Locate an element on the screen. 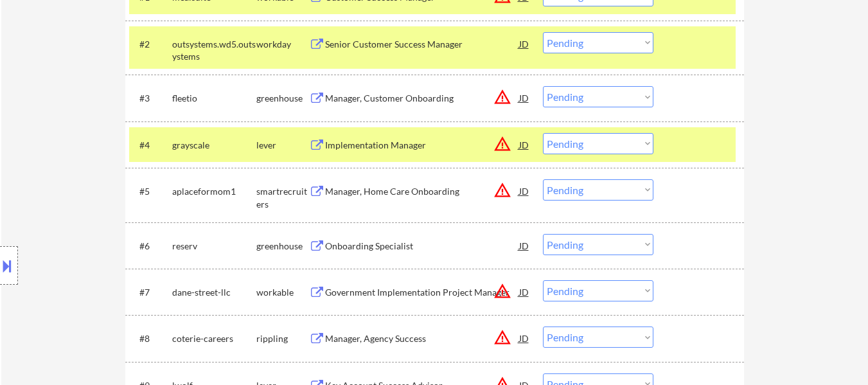 The width and height of the screenshot is (868, 385). div: outsystems.wd5.outsystems is located at coordinates (214, 50).